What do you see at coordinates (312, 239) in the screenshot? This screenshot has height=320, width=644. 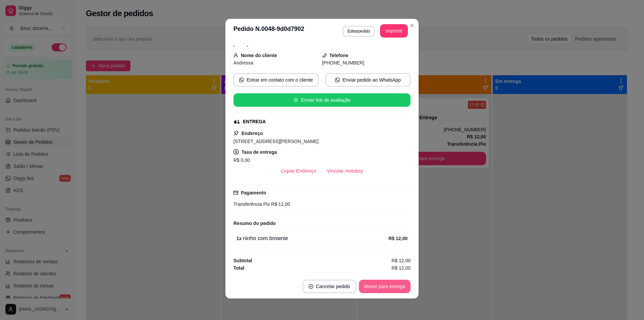 I see `div: ninho com brownie` at bounding box center [312, 239].